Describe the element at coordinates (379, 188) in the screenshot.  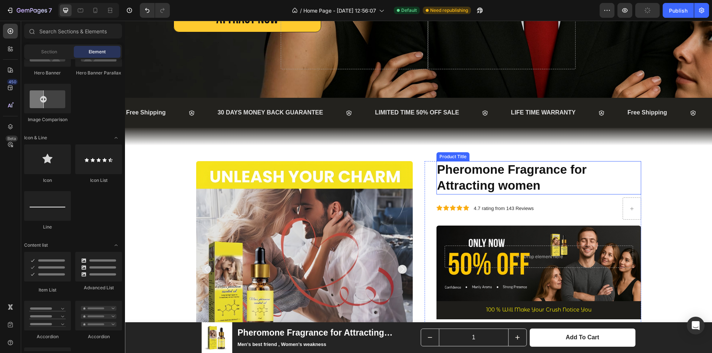
I see `p: 4.7 rating from 143 Reviews` at that location.